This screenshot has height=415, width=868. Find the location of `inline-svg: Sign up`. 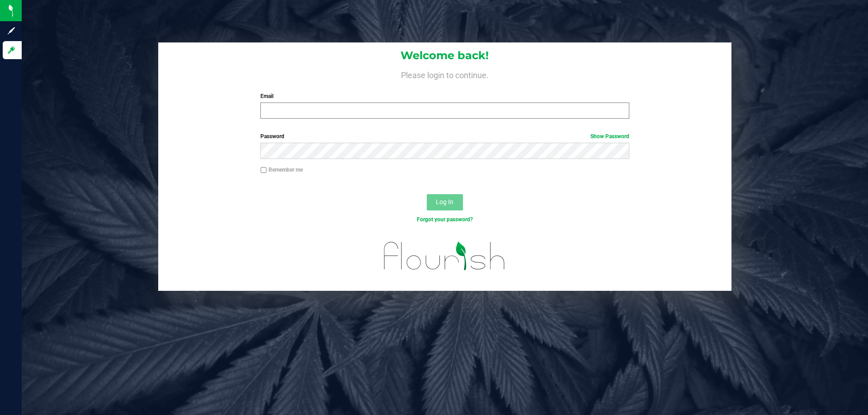

inline-svg: Sign up is located at coordinates (11, 31).